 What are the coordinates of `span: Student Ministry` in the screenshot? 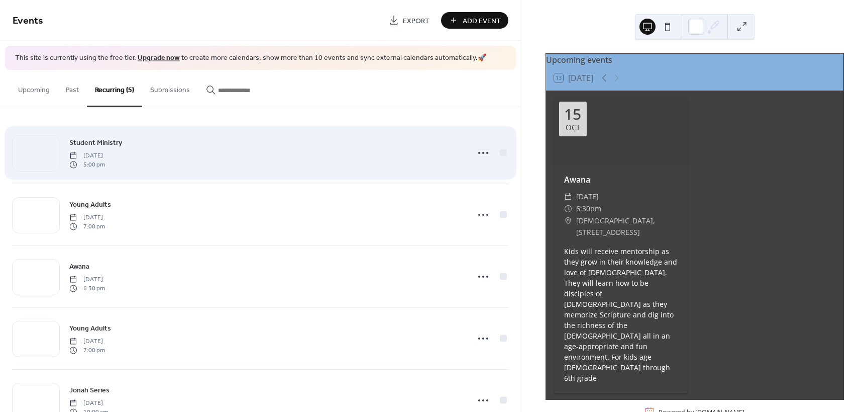 It's located at (96, 142).